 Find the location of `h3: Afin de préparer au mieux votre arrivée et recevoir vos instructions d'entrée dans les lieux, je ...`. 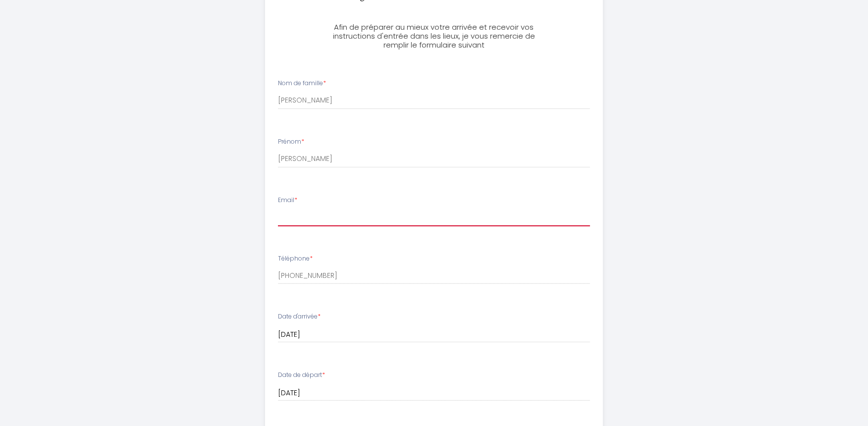

h3: Afin de préparer au mieux votre arrivée et recevoir vos instructions d'entrée dans les lieux, je ... is located at coordinates (433, 36).